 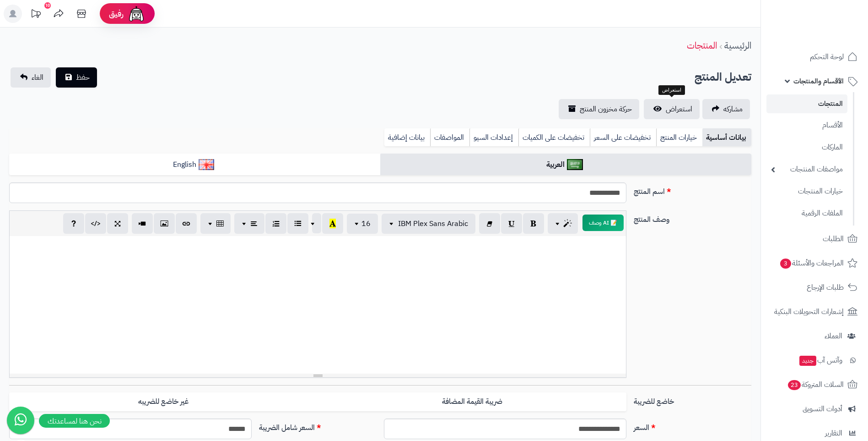 What do you see at coordinates (692, 426) in the screenshot?
I see `label: السعر` at bounding box center [692, 426].